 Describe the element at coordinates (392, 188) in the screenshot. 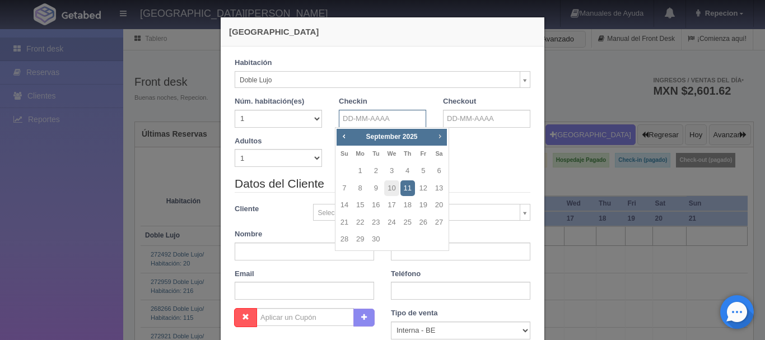

I see `a: 10` at that location.